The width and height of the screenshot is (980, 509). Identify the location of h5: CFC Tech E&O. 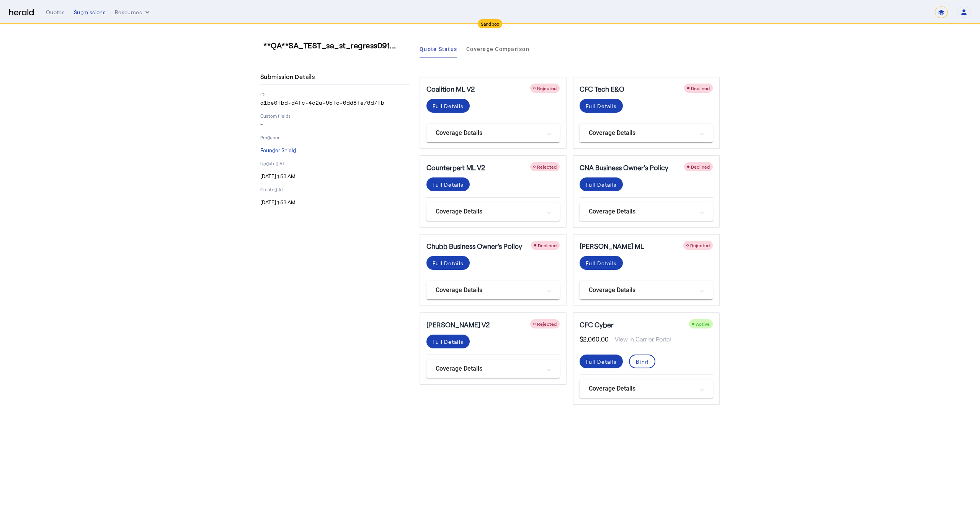
(602, 89).